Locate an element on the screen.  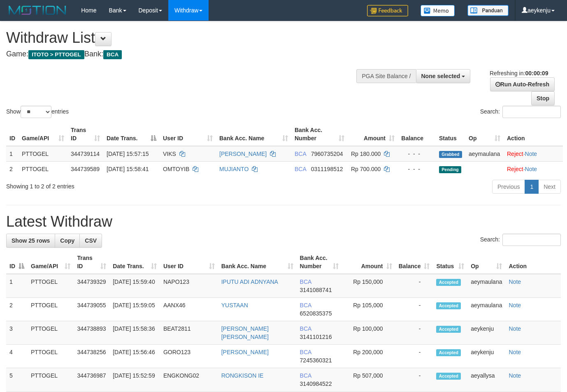
td: aeyallysa is located at coordinates (486, 379).